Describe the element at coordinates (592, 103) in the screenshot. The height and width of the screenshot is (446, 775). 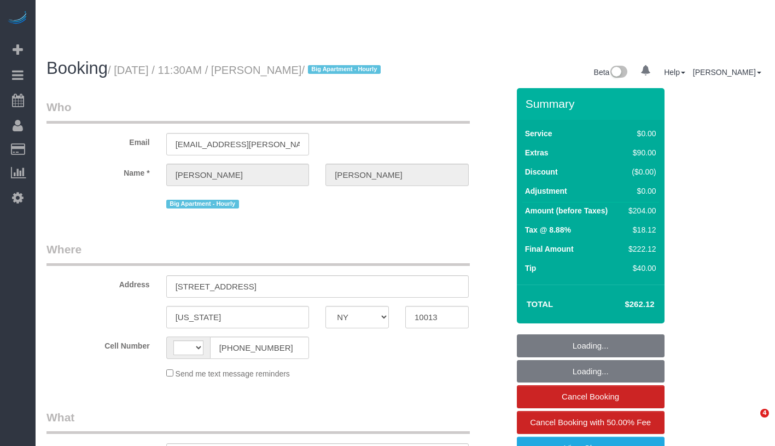
I see `h3: Summary` at that location.